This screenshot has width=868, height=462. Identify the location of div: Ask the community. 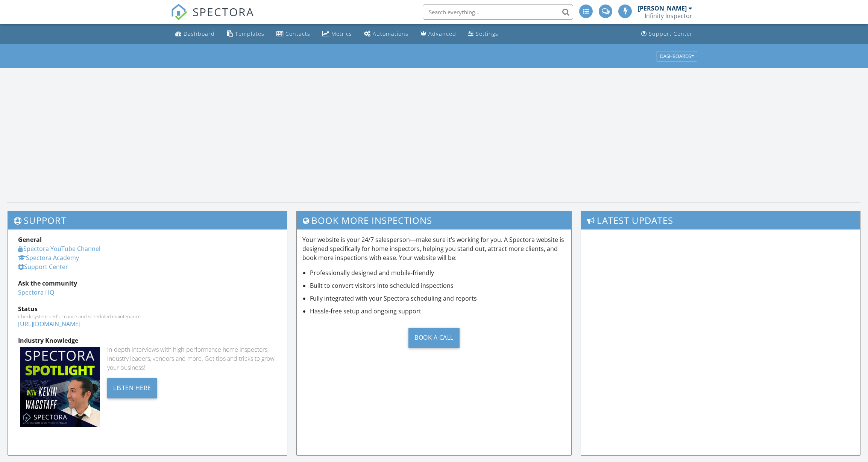
(148, 283).